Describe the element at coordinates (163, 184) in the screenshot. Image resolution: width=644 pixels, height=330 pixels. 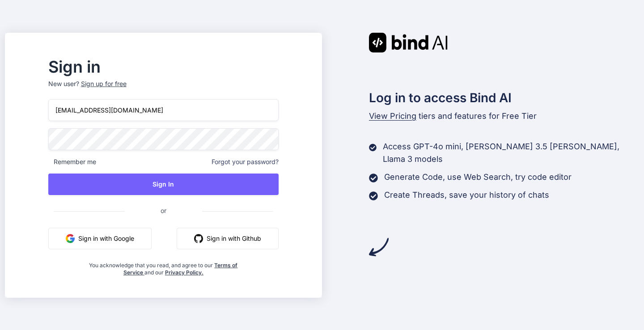
I see `button: Sign In` at that location.